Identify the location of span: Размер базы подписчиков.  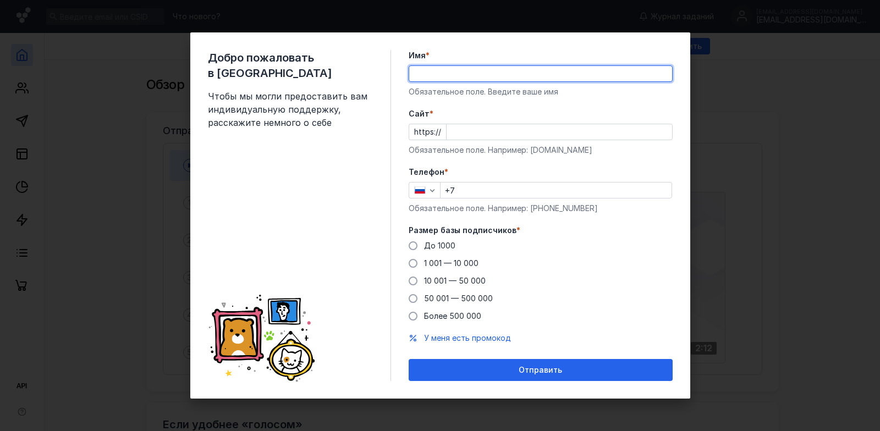
(462, 230).